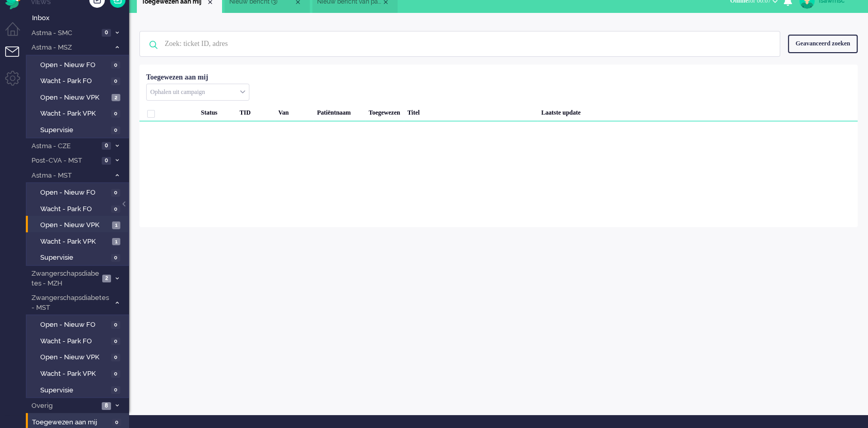 The image size is (868, 428). Describe the element at coordinates (64, 33) in the screenshot. I see `span: Astma - SMC` at that location.